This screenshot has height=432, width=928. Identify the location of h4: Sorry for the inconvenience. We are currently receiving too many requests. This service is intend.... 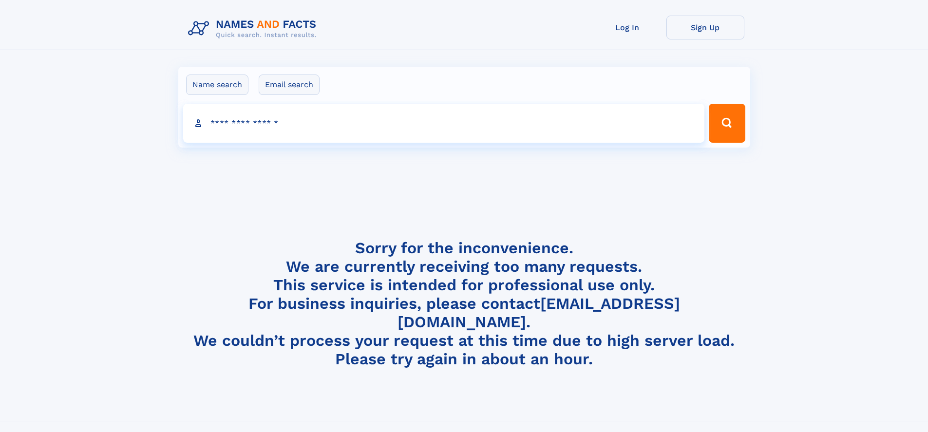
(464, 303).